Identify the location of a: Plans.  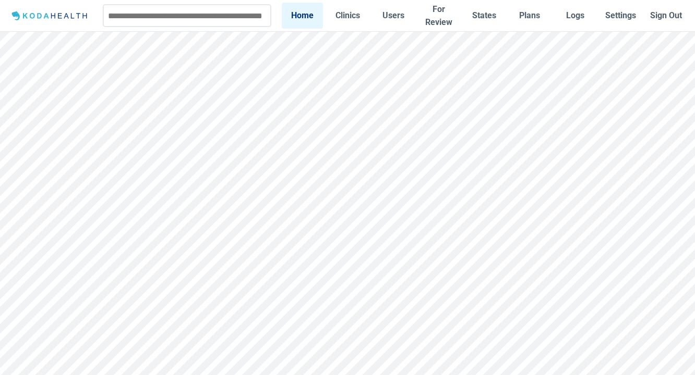
(529, 15).